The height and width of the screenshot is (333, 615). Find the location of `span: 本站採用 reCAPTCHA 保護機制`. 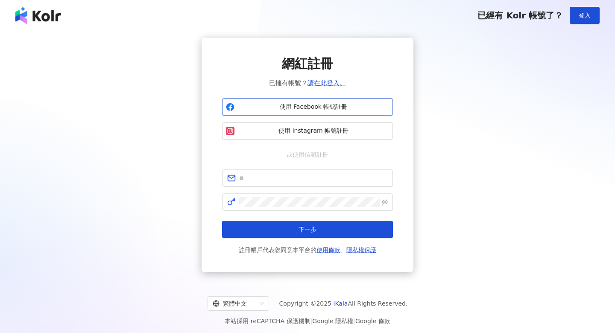

span: 本站採用 reCAPTCHA 保護機制 is located at coordinates (307, 321).